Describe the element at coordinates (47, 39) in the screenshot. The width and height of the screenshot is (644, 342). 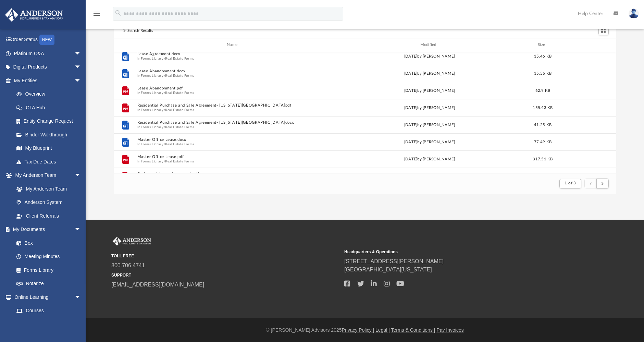
I see `div: NEW` at that location.